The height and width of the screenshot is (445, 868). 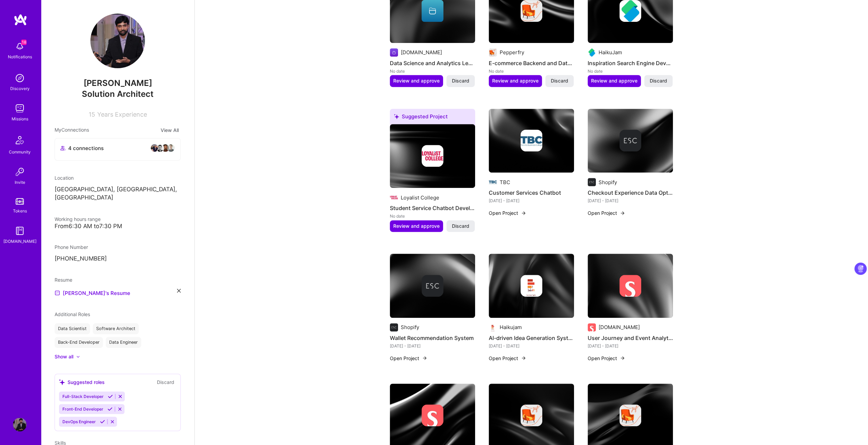 What do you see at coordinates (24, 43) in the screenshot?
I see `span: 18` at bounding box center [24, 43].